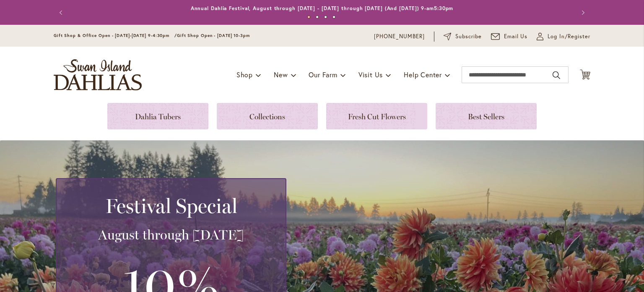  I want to click on button: 2 of 4, so click(317, 16).